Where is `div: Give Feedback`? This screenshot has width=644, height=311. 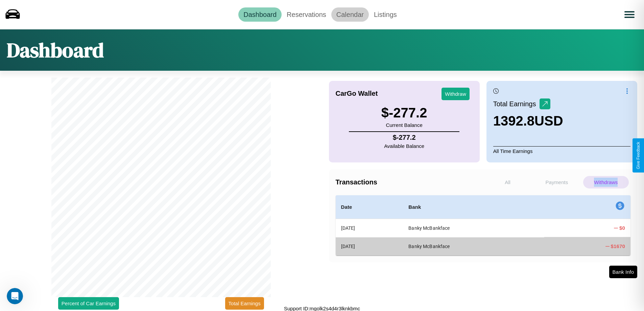 div: Give Feedback is located at coordinates (638, 156).